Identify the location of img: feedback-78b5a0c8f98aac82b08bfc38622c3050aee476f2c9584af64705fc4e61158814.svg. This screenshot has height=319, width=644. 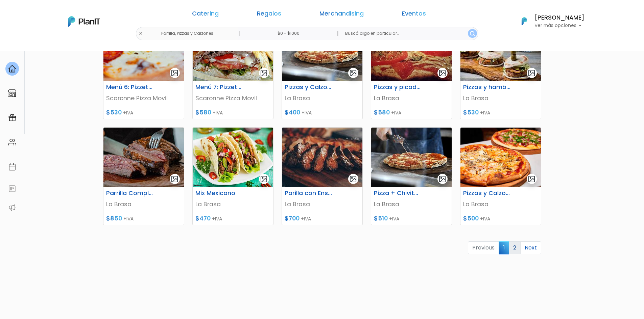
(12, 189).